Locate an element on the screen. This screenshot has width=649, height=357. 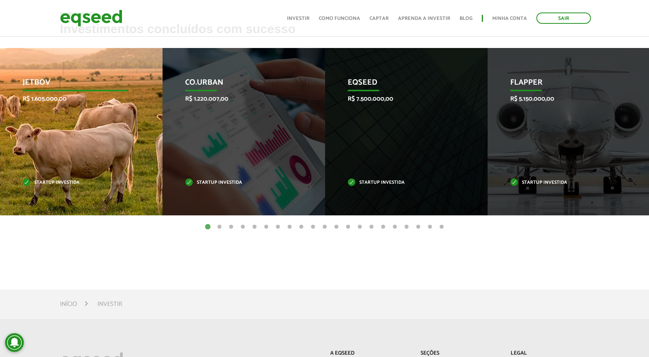
button: 6 of 21 is located at coordinates (266, 227).